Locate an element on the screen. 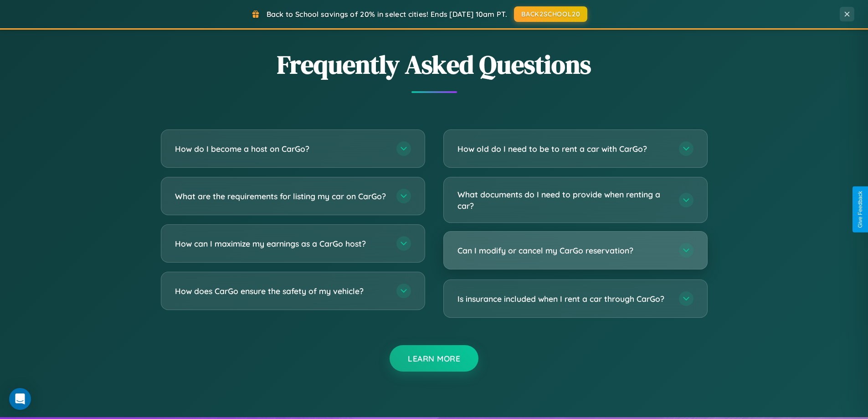 Image resolution: width=868 pixels, height=419 pixels. h3: What are the requirements for listing my car on CarGo? is located at coordinates (281, 196).